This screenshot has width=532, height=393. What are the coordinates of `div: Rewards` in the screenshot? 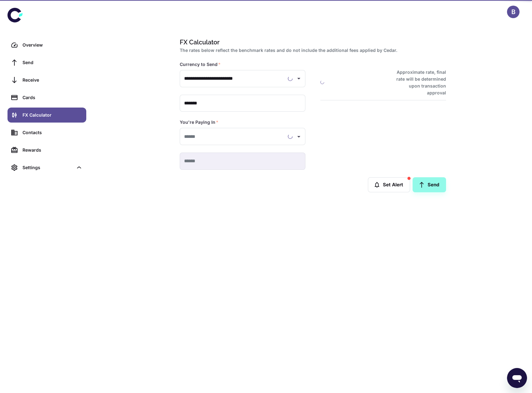 It's located at (53, 150).